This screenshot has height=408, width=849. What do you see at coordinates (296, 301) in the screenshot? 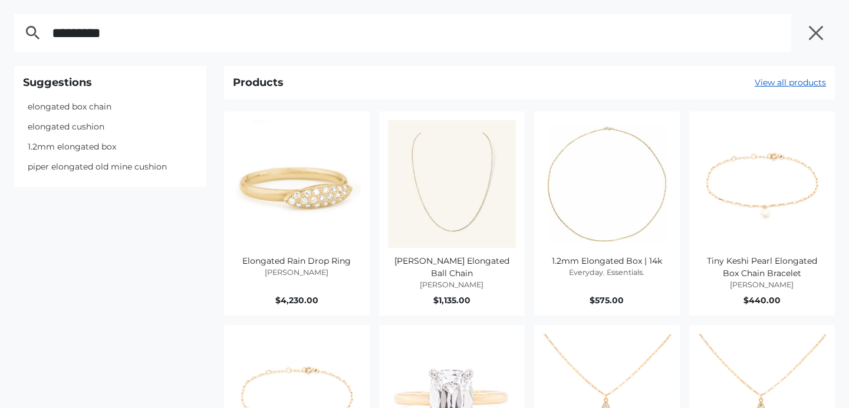
I see `span: $4,230.00` at bounding box center [296, 301].